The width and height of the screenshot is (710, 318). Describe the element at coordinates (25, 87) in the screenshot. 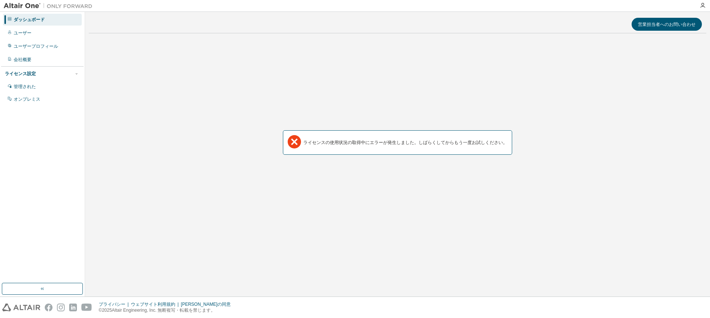

I see `font: 管理された` at that location.